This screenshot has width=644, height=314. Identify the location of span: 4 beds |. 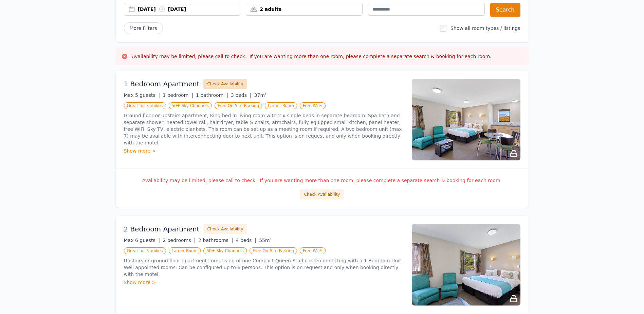
(246, 240).